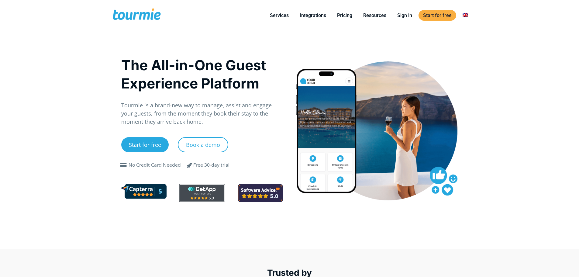 The width and height of the screenshot is (579, 277). What do you see at coordinates (202, 113) in the screenshot?
I see `p: Tourmie is a brand-new way to manage, assist and engage your guests, from the moment they book th...` at bounding box center [202, 113].